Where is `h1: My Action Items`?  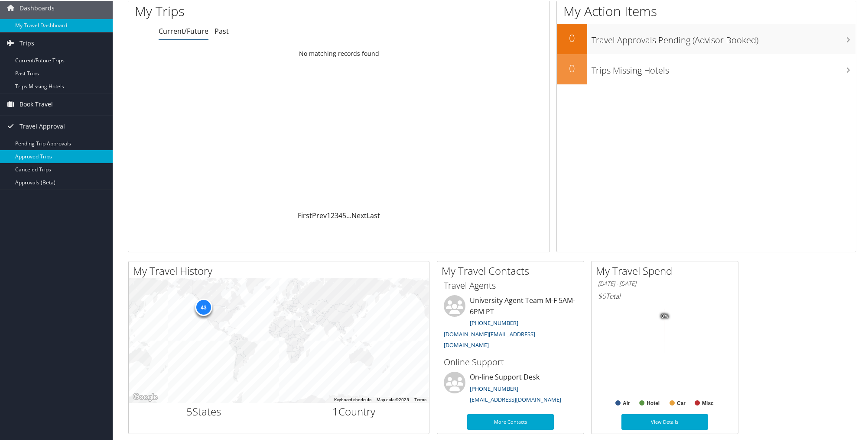 h1: My Action Items is located at coordinates (707, 11).